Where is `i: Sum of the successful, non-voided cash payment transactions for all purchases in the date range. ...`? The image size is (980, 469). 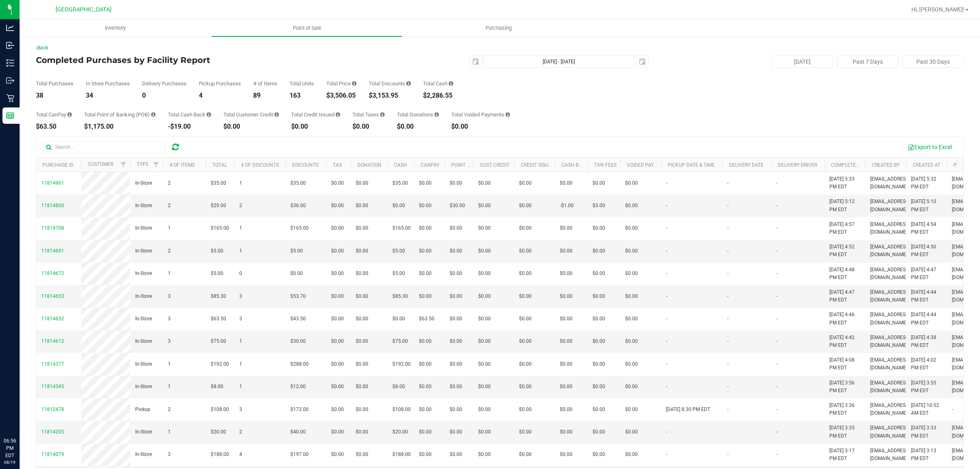 i: Sum of the successful, non-voided cash payment transactions for all purchases in the date range. ... is located at coordinates (451, 83).